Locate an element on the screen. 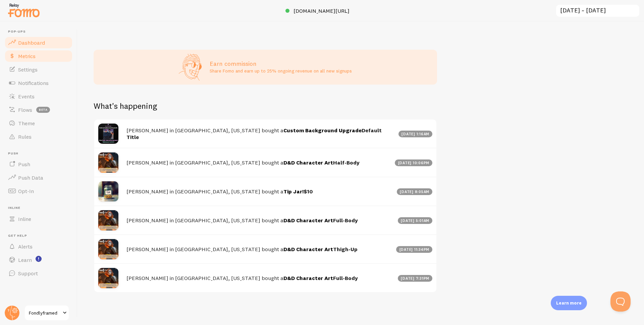  strong: $10 is located at coordinates (298, 191).